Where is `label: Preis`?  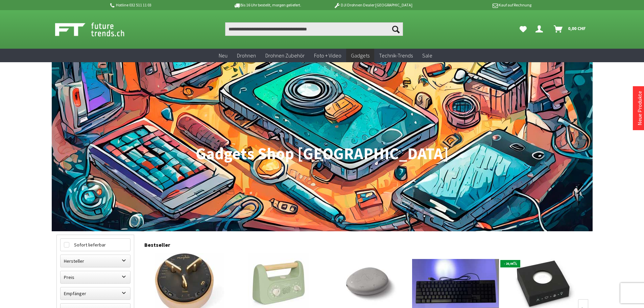 label: Preis is located at coordinates (95, 278).